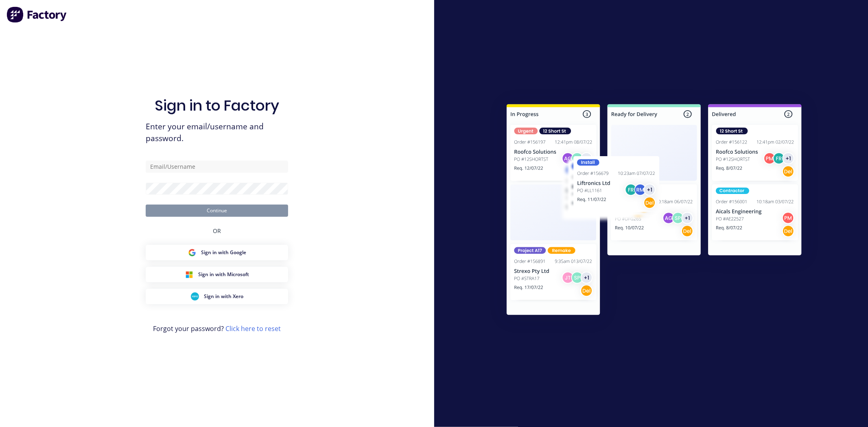 This screenshot has width=868, height=427. Describe the element at coordinates (217, 167) in the screenshot. I see `input: Email/Username` at that location.